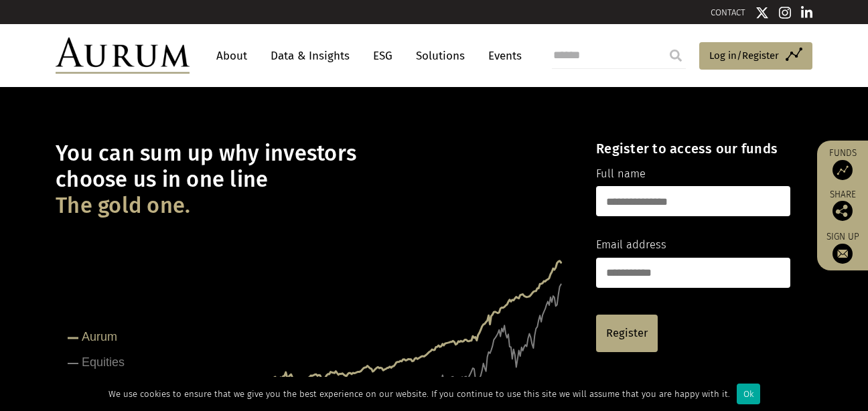 The image size is (868, 411). Describe the element at coordinates (785, 13) in the screenshot. I see `img: Instagram icon` at that location.